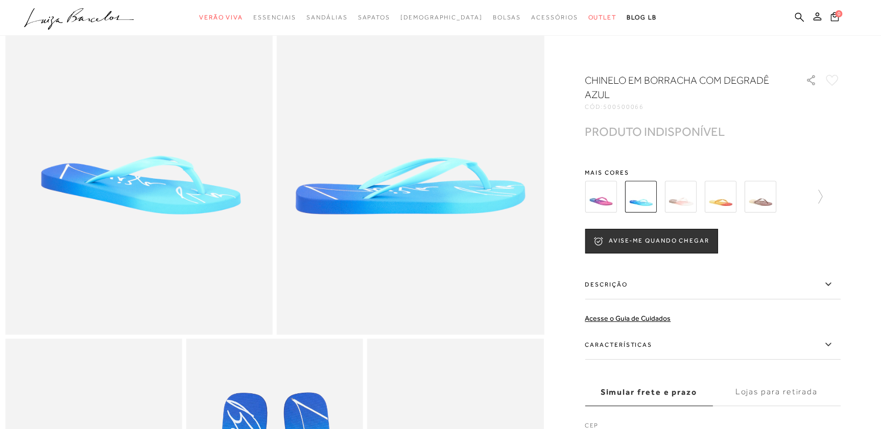 Image resolution: width=881 pixels, height=429 pixels. I want to click on img: CHINELO EM BORRACHA COM DEGRADÊ AZUL, so click(641, 197).